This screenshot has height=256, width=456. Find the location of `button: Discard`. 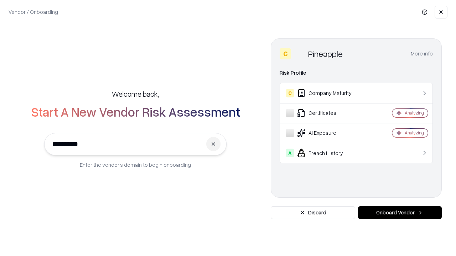

button: Discard is located at coordinates (313, 213).